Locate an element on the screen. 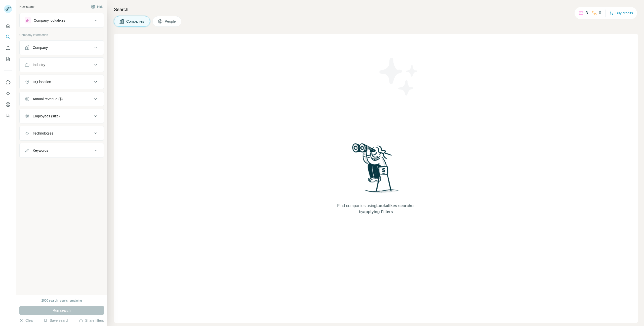  div: HQ location is located at coordinates (42, 82).